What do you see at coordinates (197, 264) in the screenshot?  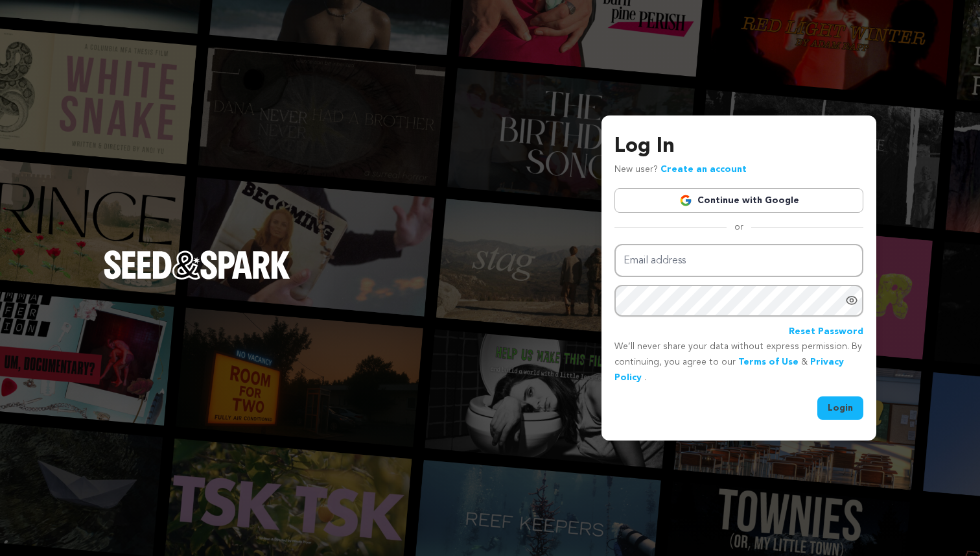 I see `img: Seed&Spark Logo` at bounding box center [197, 264].